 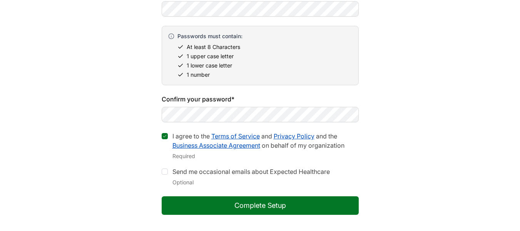 I want to click on div: Optional, so click(x=251, y=182).